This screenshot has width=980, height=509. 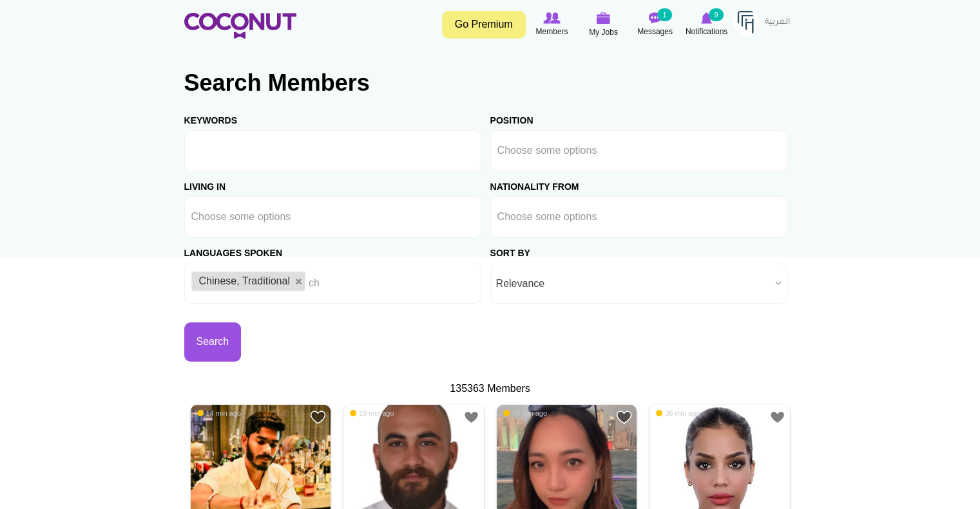 I want to click on button: Search, so click(x=213, y=342).